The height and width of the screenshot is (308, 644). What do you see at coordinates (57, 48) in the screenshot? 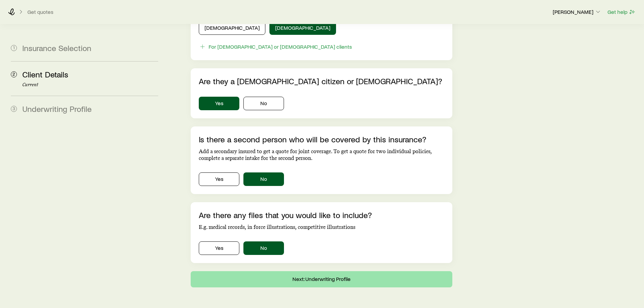
I see `span: Insurance Selection` at bounding box center [57, 48].